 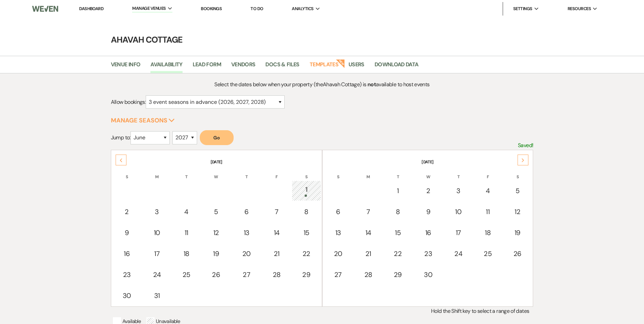 I want to click on button: Go, so click(x=216, y=138).